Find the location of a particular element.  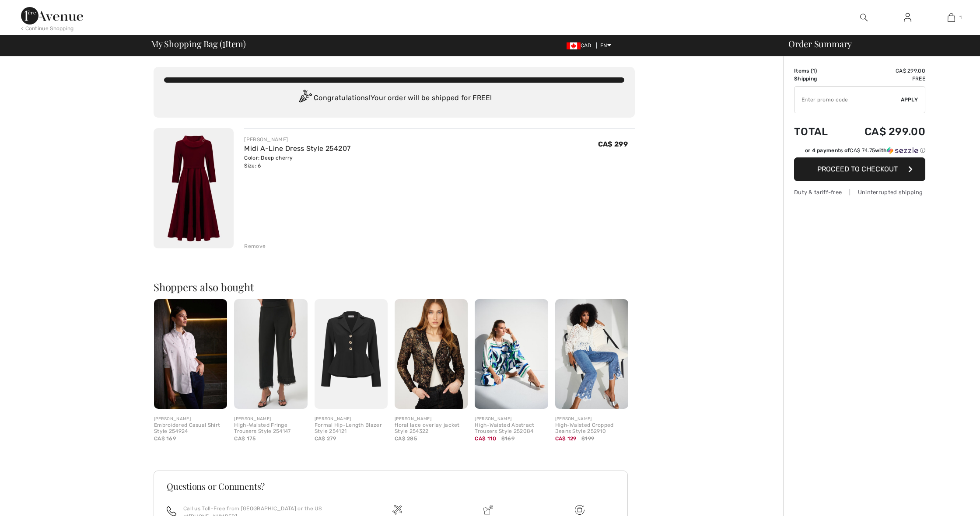

span: $169 is located at coordinates (508, 438).